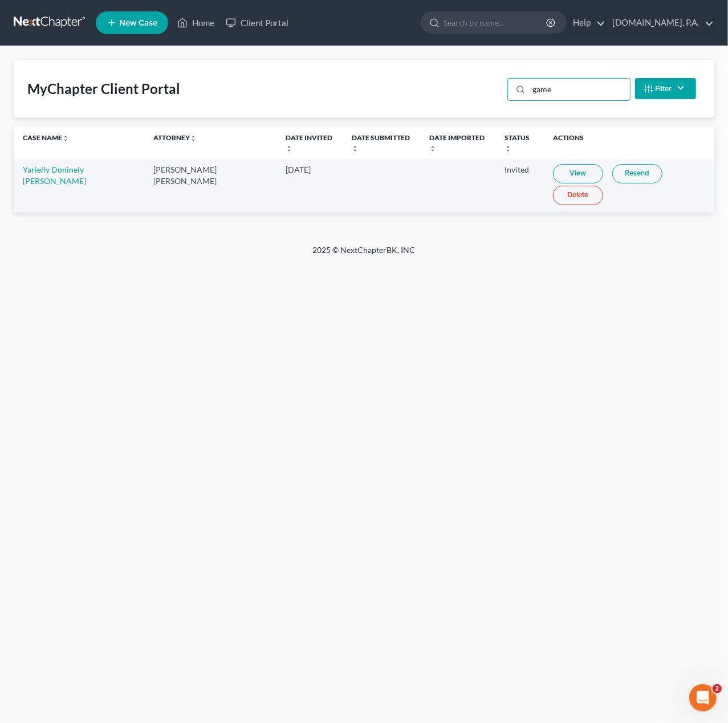 This screenshot has height=723, width=728. I want to click on a: Client Portal, so click(257, 23).